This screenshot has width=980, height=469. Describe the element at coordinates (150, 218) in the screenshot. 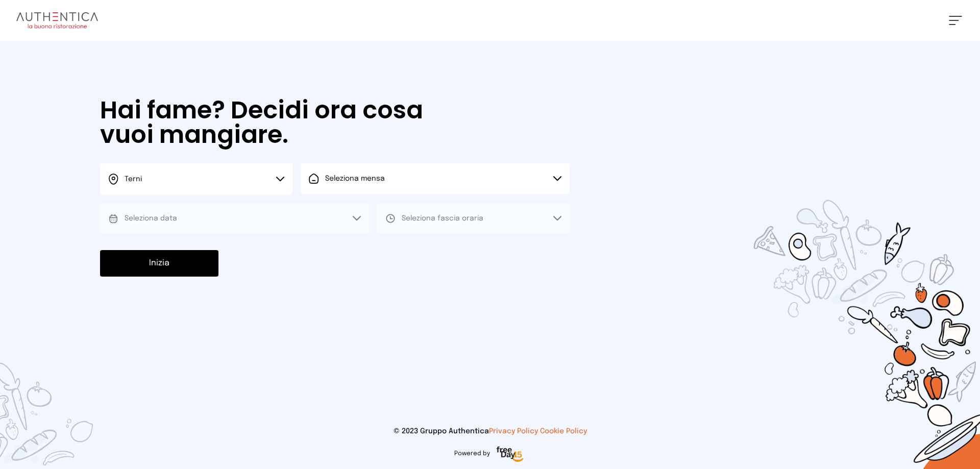

I see `span: Seleziona data` at that location.